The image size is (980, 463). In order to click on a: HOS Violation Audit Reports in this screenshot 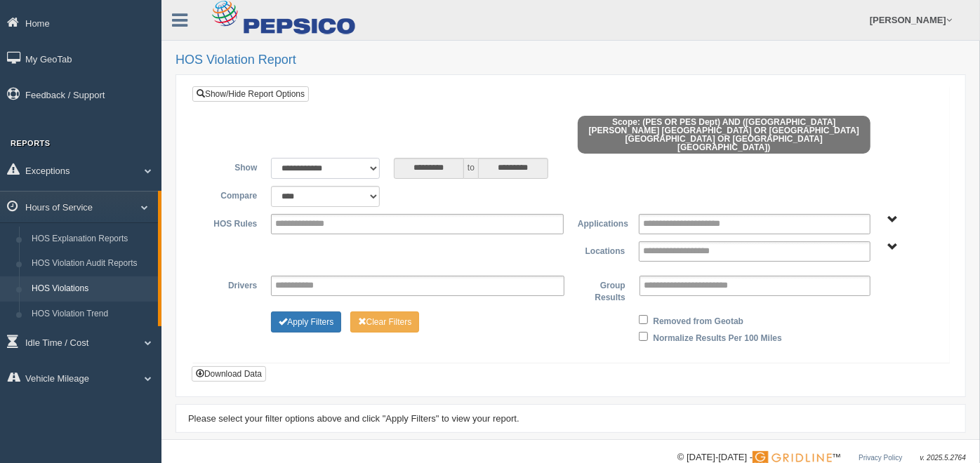, I will do `click(91, 264)`.